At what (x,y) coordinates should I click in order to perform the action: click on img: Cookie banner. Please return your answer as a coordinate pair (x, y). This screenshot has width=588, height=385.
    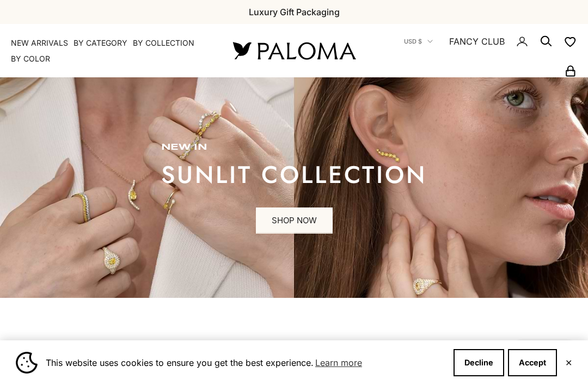
    Looking at the image, I should click on (27, 363).